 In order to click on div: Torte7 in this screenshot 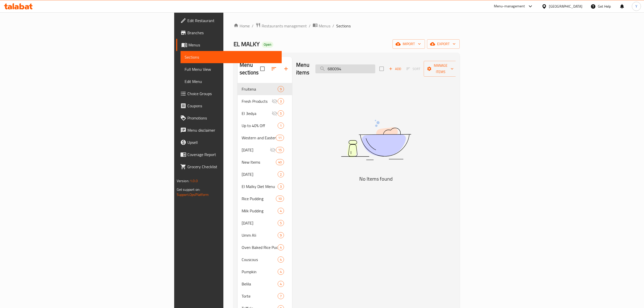, I will do `click(265, 297)`.